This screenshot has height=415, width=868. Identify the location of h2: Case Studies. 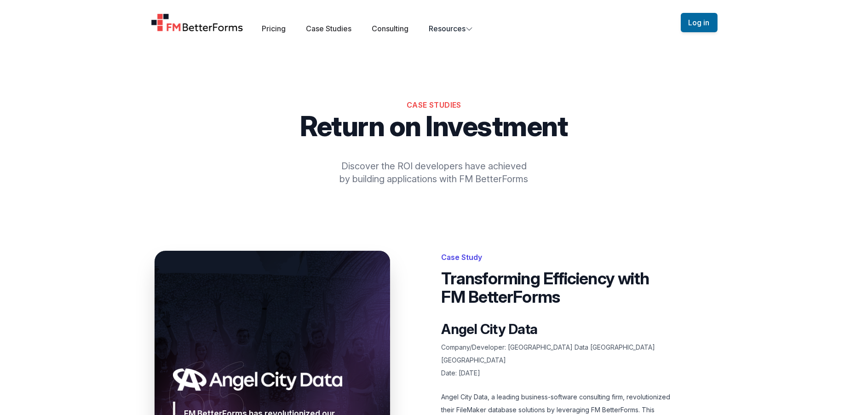
(434, 104).